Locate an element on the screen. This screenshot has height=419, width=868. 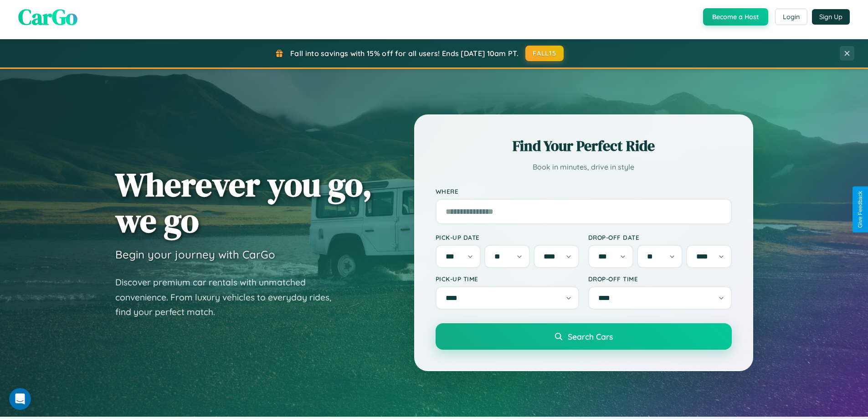
span: Search Cars is located at coordinates (590, 336).